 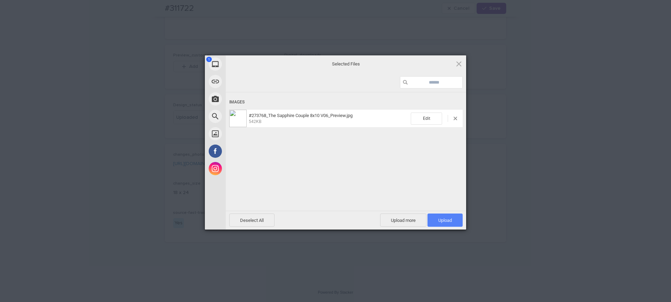 I want to click on span: Edit, so click(x=427, y=119).